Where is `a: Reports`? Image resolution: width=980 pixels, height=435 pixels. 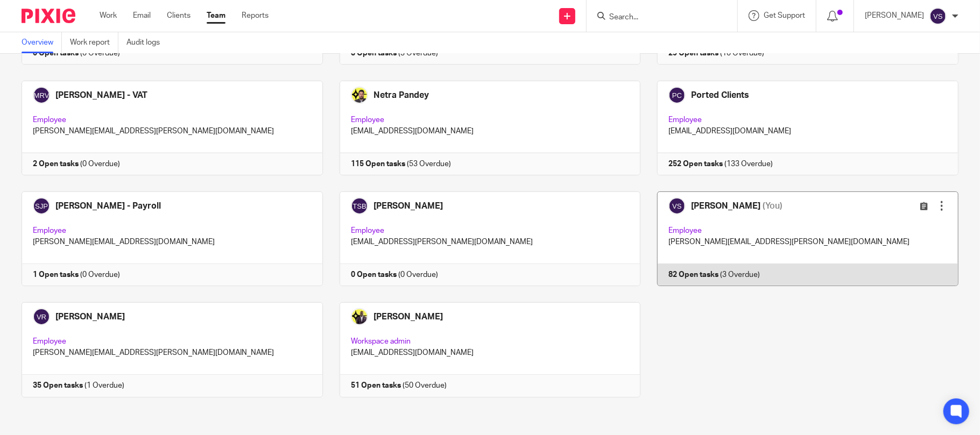 a: Reports is located at coordinates (255, 16).